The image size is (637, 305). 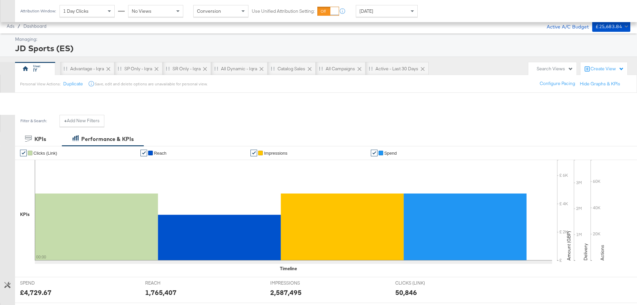 What do you see at coordinates (107, 139) in the screenshot?
I see `div: Performance & KPIs` at bounding box center [107, 139].